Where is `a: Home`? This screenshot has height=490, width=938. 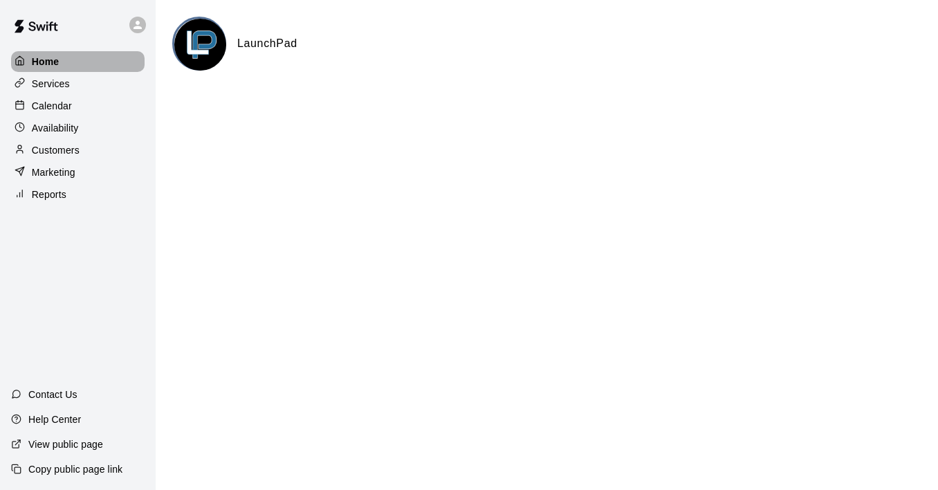 a: Home is located at coordinates (77, 62).